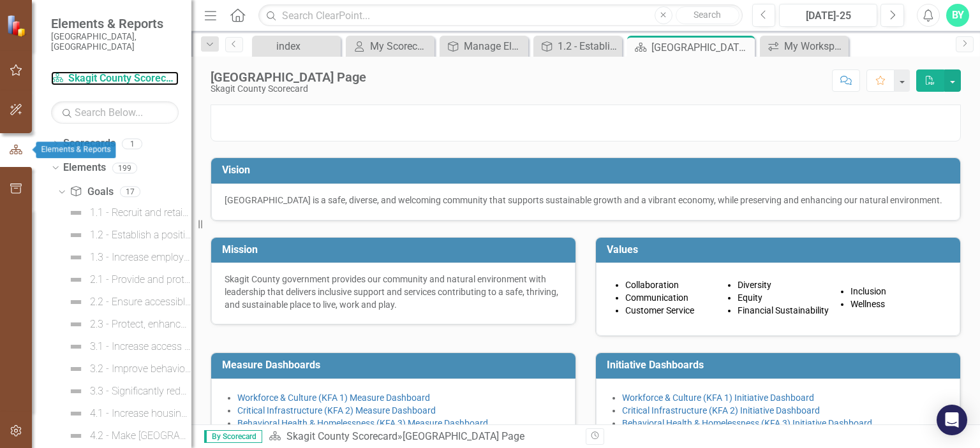  Describe the element at coordinates (780, 365) in the screenshot. I see `h3: Initiative Dashboards` at that location.